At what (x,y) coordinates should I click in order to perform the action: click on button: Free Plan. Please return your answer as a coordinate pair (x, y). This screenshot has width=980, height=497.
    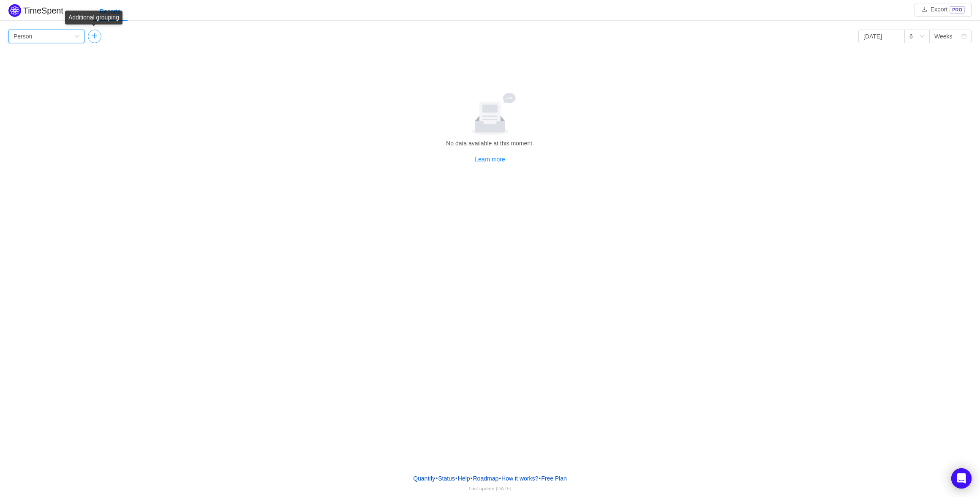
    Looking at the image, I should click on (553, 478).